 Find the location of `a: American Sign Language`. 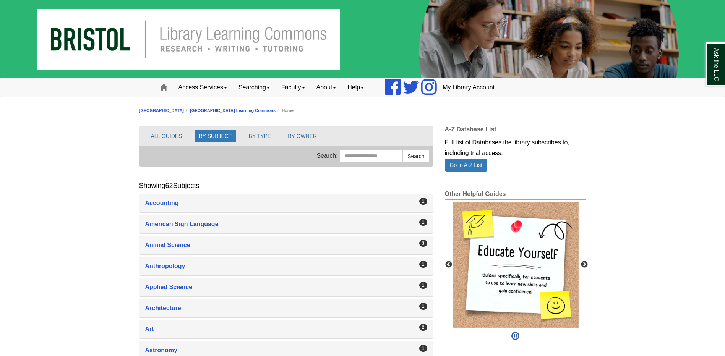

a: American Sign Language is located at coordinates (286, 224).